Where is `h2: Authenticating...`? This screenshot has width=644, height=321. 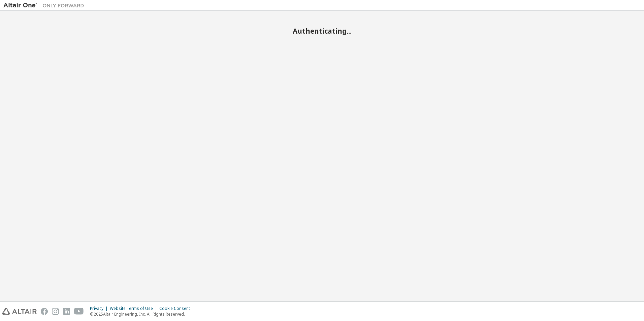
h2: Authenticating... is located at coordinates (322, 31).